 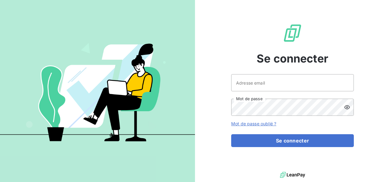 I want to click on a: Mot de passe oublié ?, so click(x=253, y=123).